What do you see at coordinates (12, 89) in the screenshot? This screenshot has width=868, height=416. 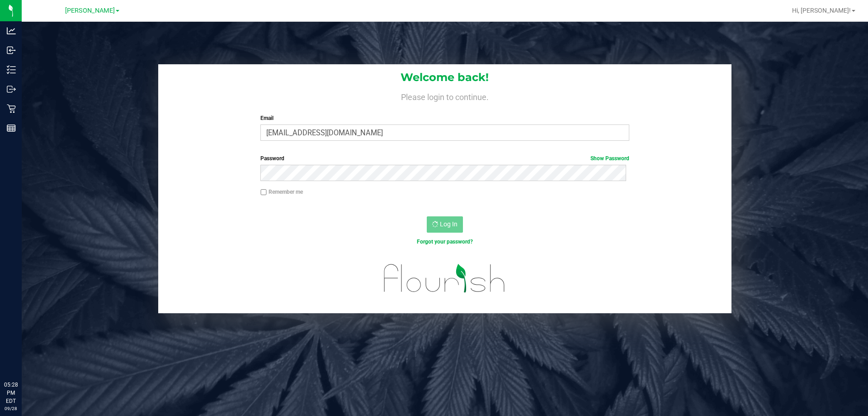 I see `inline-svg: Outbound` at bounding box center [12, 89].